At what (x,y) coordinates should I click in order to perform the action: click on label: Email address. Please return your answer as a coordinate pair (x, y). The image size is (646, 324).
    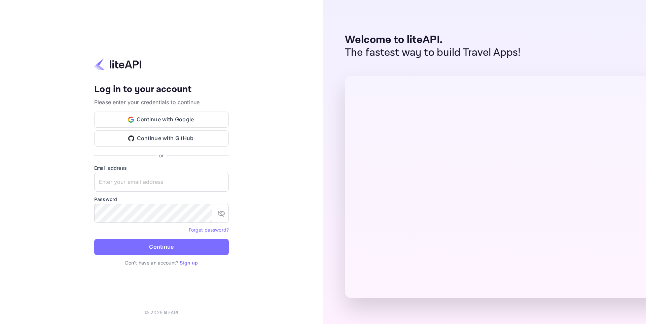
    Looking at the image, I should click on (161, 168).